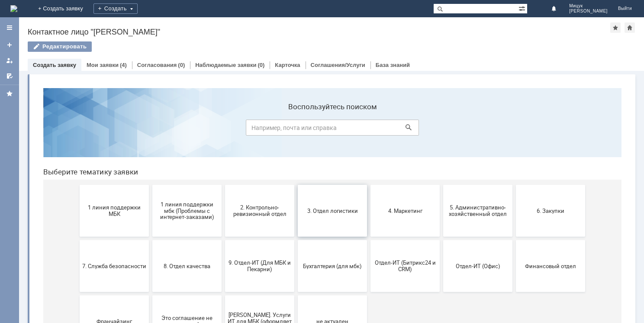 The image size is (644, 323). I want to click on button: 6. Закупки, so click(514, 129).